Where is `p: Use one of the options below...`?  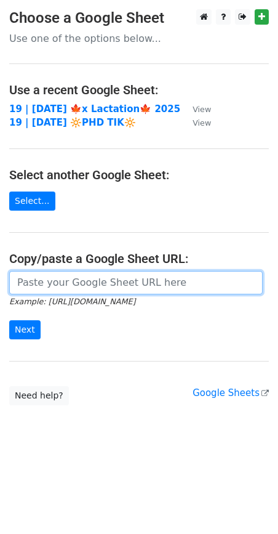
p: Use one of the options below... is located at coordinates (139, 38).